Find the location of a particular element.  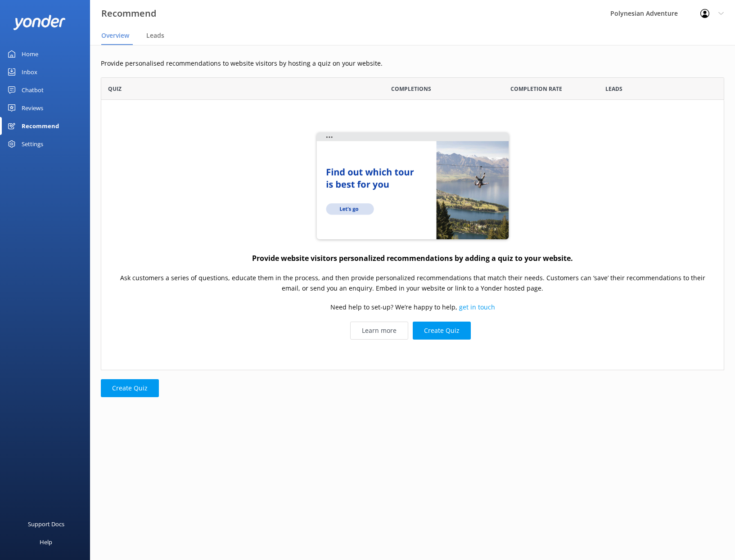

div: Home is located at coordinates (29, 54).